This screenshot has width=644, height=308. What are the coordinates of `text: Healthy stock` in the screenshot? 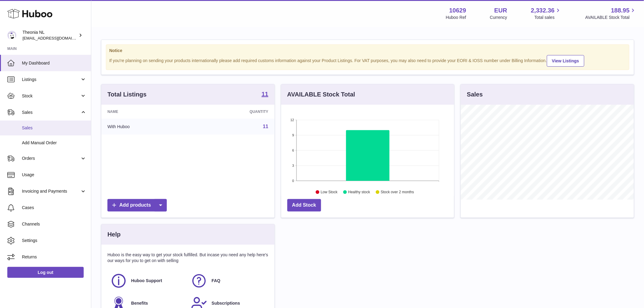 It's located at (359, 192).